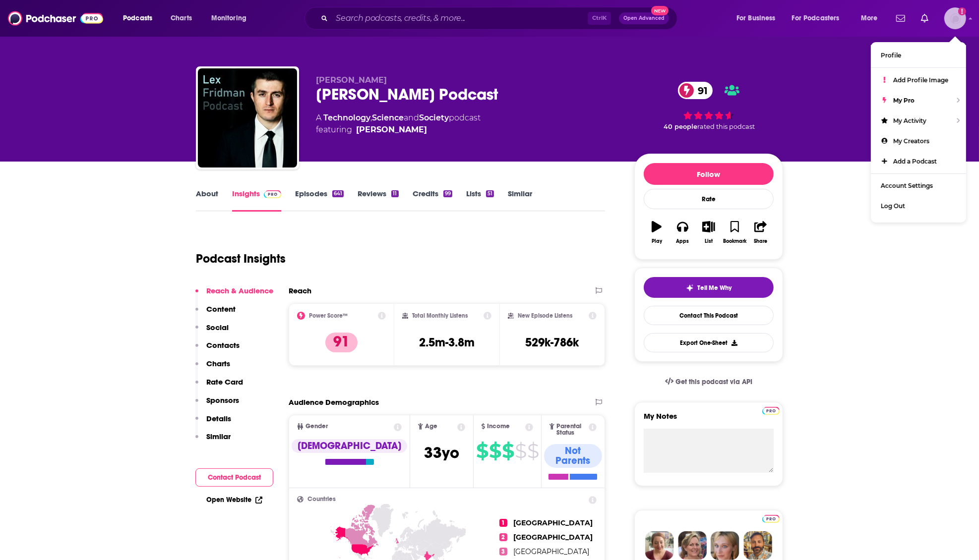 This screenshot has height=560, width=979. I want to click on a: Similar, so click(519, 200).